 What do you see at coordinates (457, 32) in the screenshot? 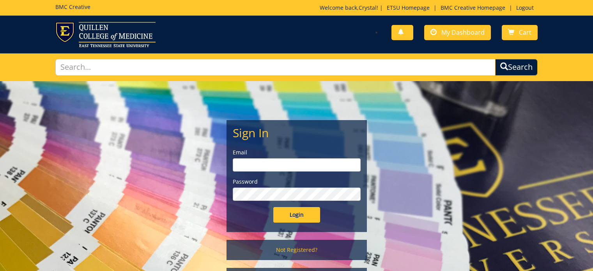
I see `a: My Dashboard` at bounding box center [457, 32].